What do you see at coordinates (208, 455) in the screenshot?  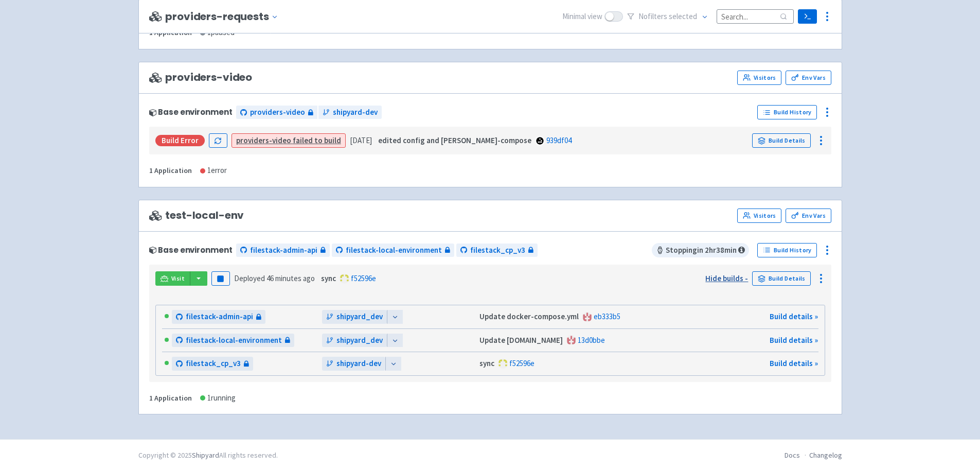 I see `div: Copyright © 2025 All rights reserved.` at bounding box center [208, 455].